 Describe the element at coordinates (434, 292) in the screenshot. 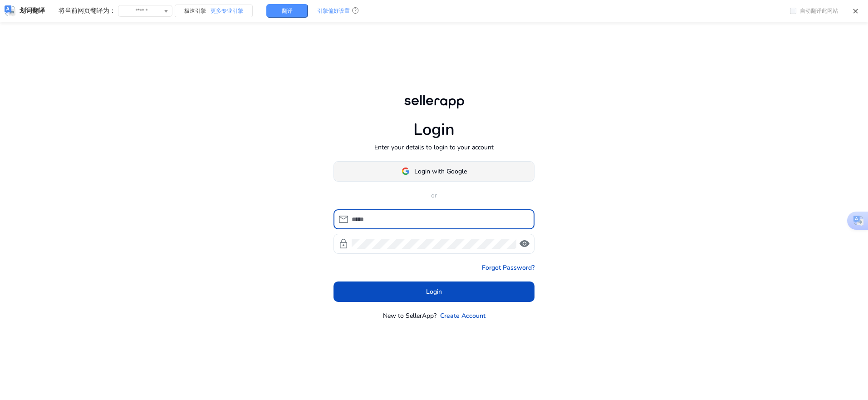

I see `span: Login` at that location.